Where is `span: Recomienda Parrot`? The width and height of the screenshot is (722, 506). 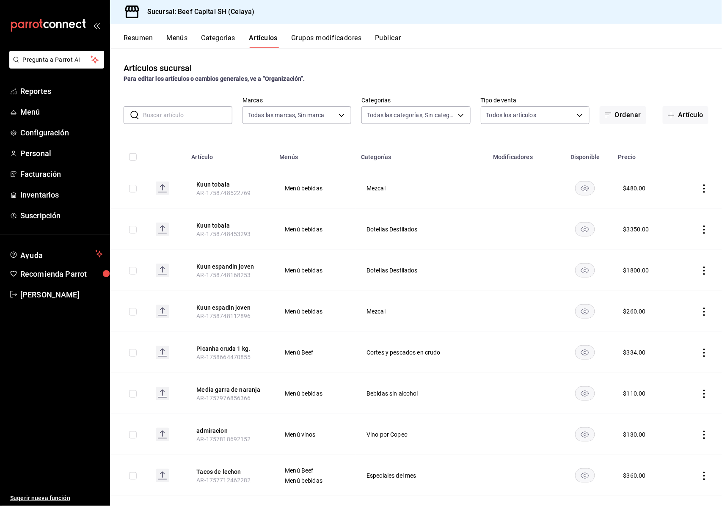
span: Recomienda Parrot is located at coordinates (61, 274).